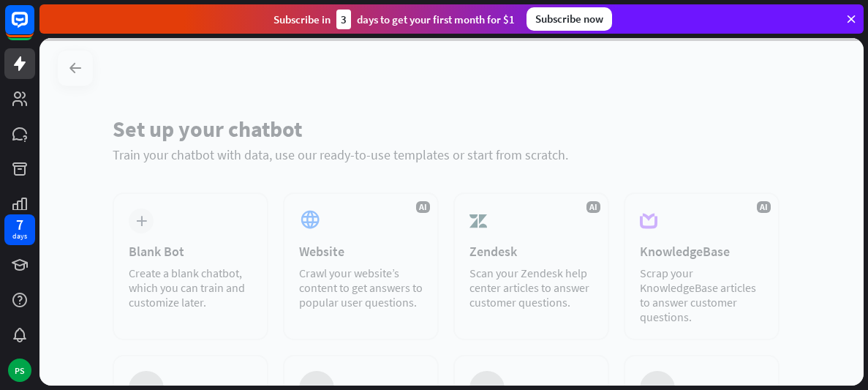  I want to click on div: Subscribe in days to get your first month for $1, so click(394, 19).